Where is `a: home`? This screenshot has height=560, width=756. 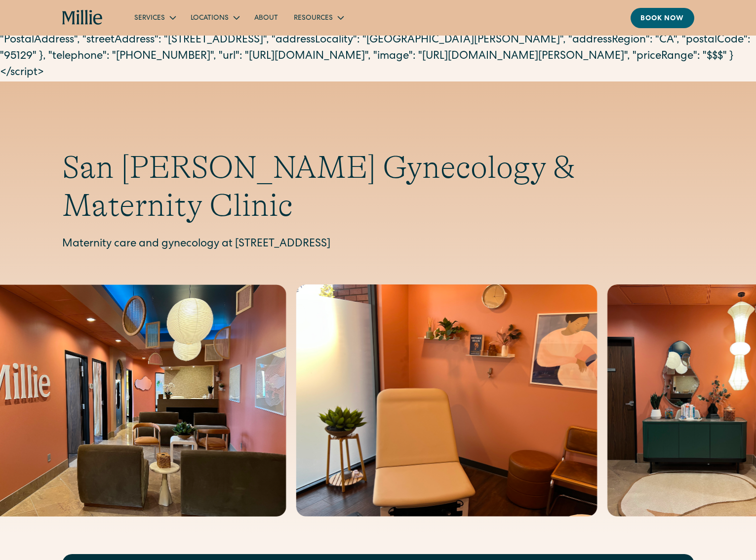
a: home is located at coordinates (82, 18).